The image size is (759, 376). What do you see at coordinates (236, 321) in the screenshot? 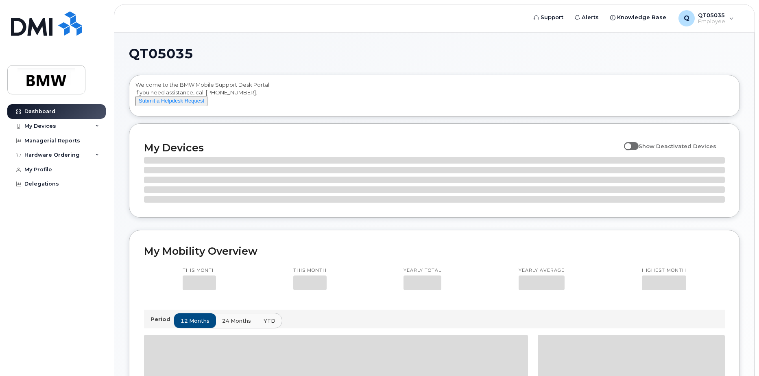
I see `span: 24 months` at bounding box center [236, 321].